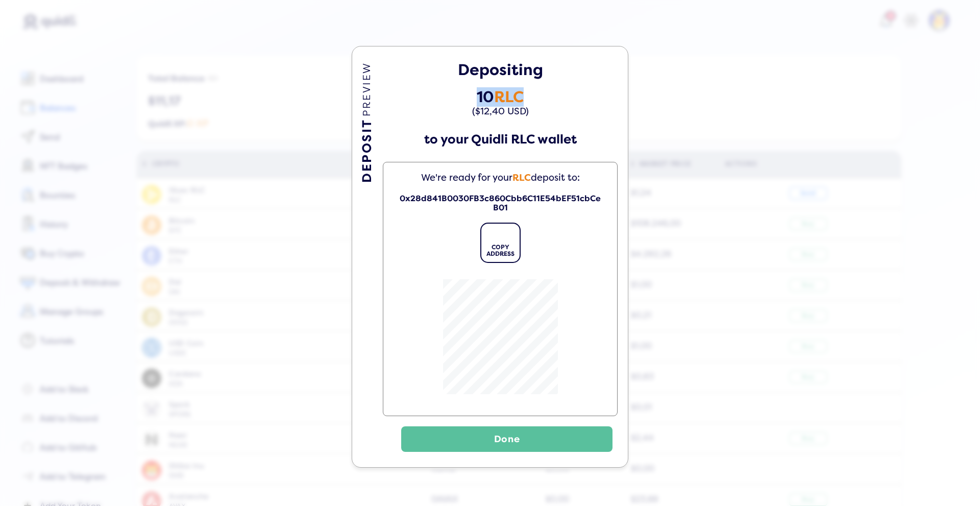  Describe the element at coordinates (501, 139) in the screenshot. I see `h6: to your Quidli RLC wallet` at that location.